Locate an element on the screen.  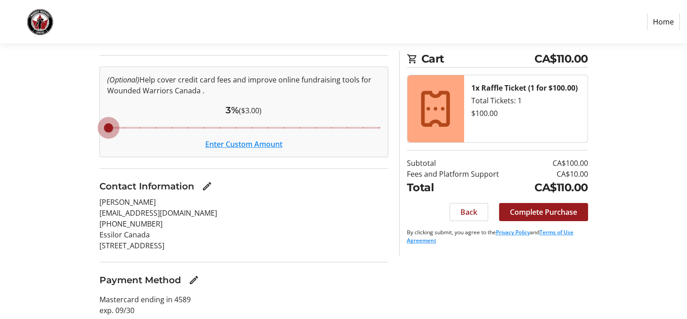
h3: Payment Method is located at coordinates (140, 280).